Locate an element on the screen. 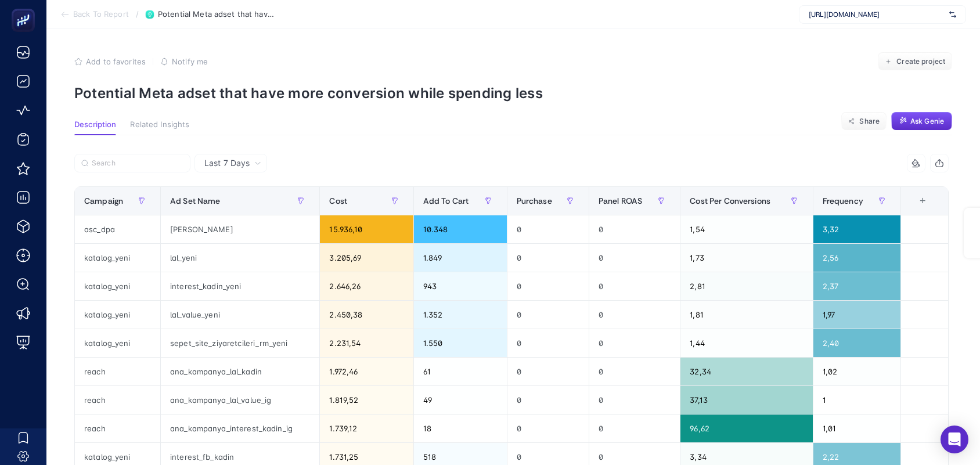 Image resolution: width=980 pixels, height=465 pixels. span: Campaign is located at coordinates (103, 201).